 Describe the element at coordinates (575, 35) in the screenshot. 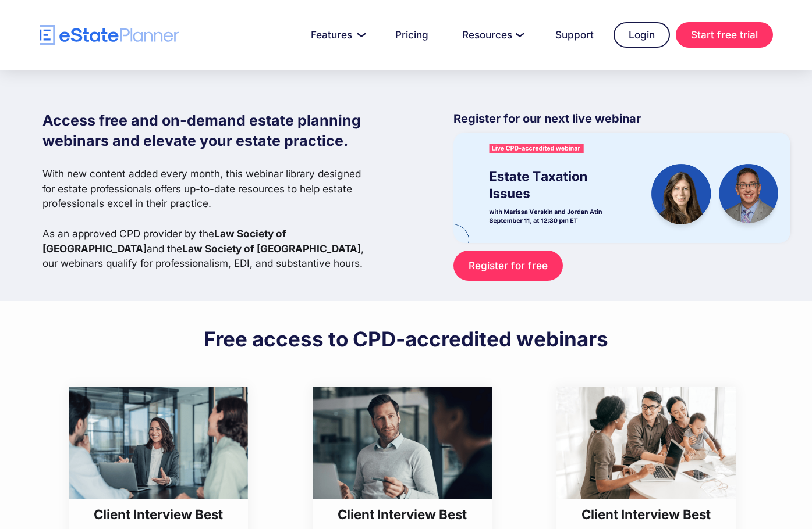

I see `a: Support` at that location.